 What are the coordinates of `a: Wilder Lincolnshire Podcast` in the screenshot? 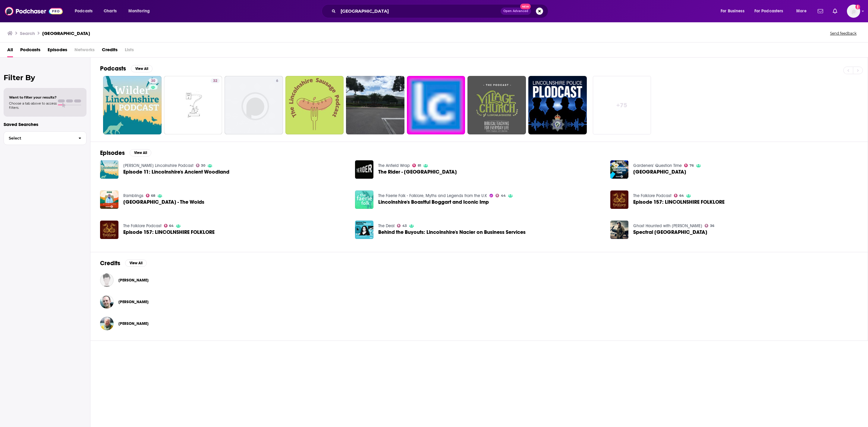 It's located at (158, 165).